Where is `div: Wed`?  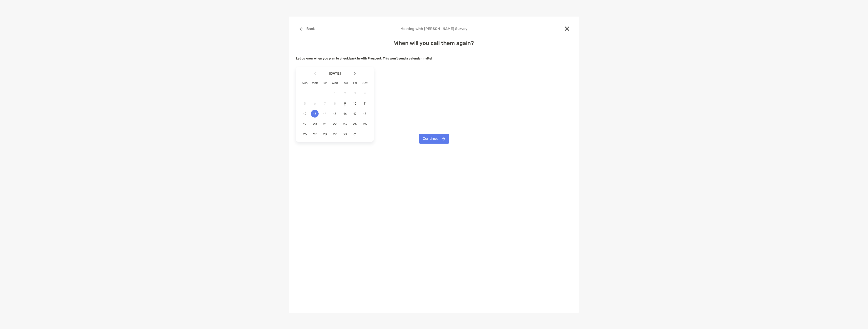 div: Wed is located at coordinates (335, 83).